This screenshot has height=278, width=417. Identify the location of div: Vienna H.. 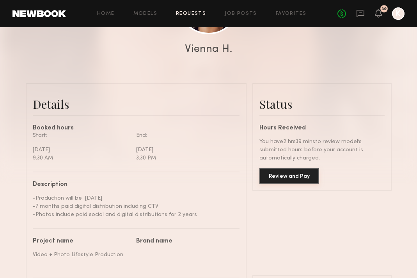
(209, 49).